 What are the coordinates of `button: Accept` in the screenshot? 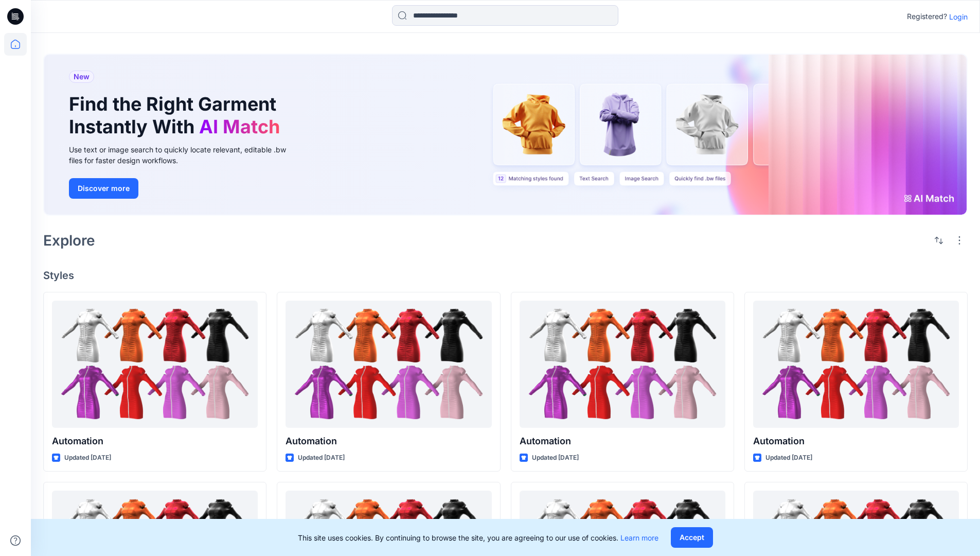 It's located at (692, 537).